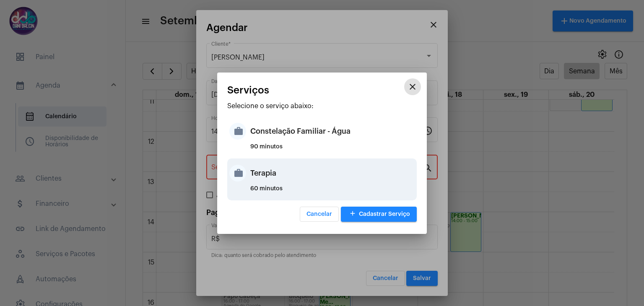 This screenshot has width=644, height=306. Describe the element at coordinates (353, 214) in the screenshot. I see `mat-icon: add` at that location.